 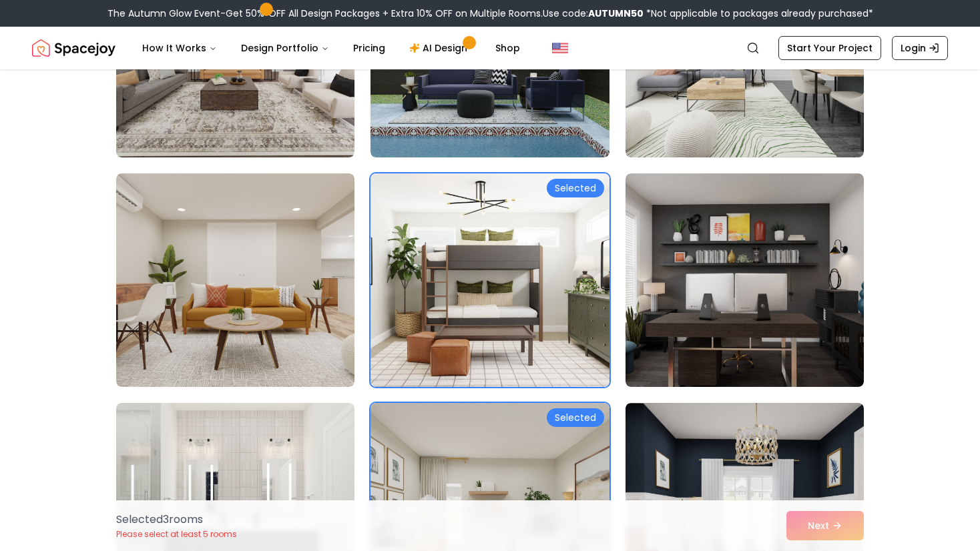 What do you see at coordinates (592, 13) in the screenshot?
I see `span: Use code:` at bounding box center [592, 13].